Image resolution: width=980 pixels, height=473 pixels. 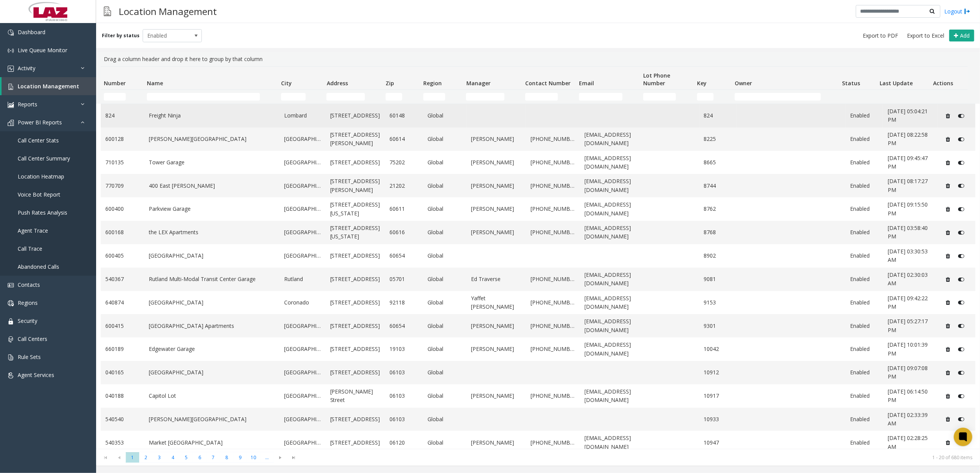 What do you see at coordinates (404, 255) in the screenshot?
I see `a: 60654` at bounding box center [404, 255].